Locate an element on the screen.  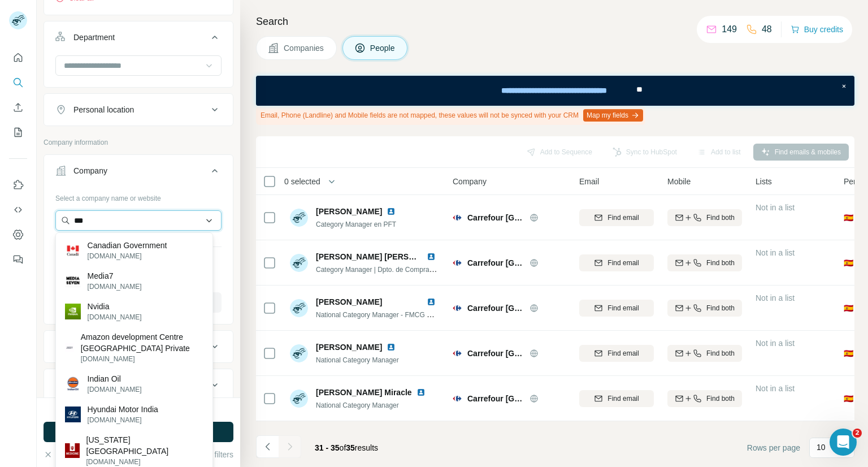
button: Company is located at coordinates (139, 173).